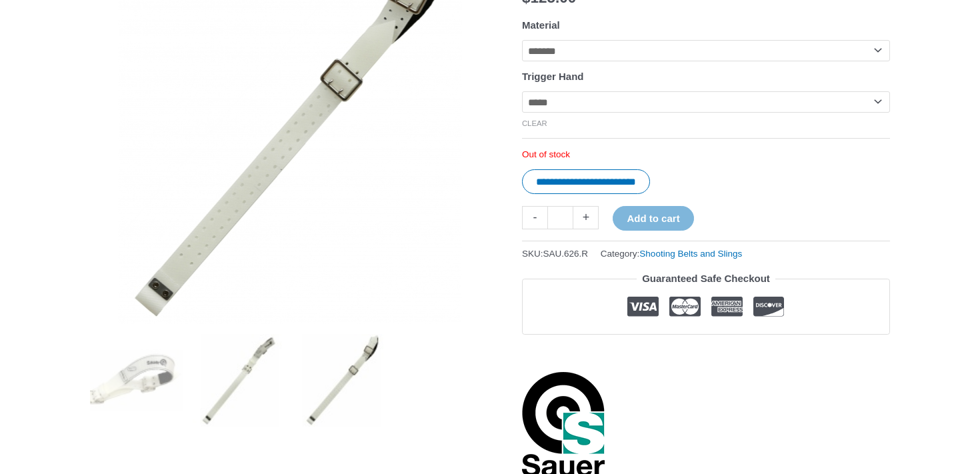 Image resolution: width=980 pixels, height=474 pixels. What do you see at coordinates (541, 25) in the screenshot?
I see `label: Material` at bounding box center [541, 25].